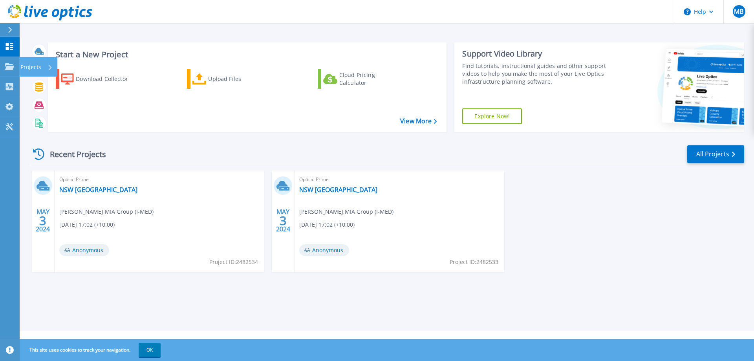 This screenshot has width=754, height=361. I want to click on span: Project ID: 2482534, so click(234, 262).